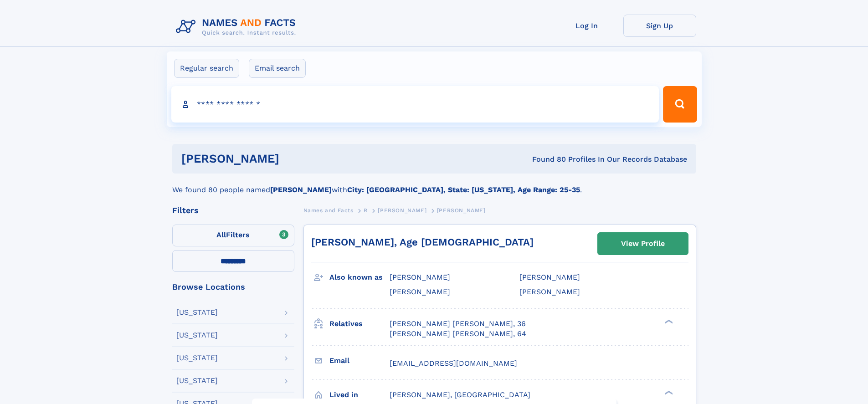  What do you see at coordinates (660, 26) in the screenshot?
I see `a: Sign Up` at bounding box center [660, 26].